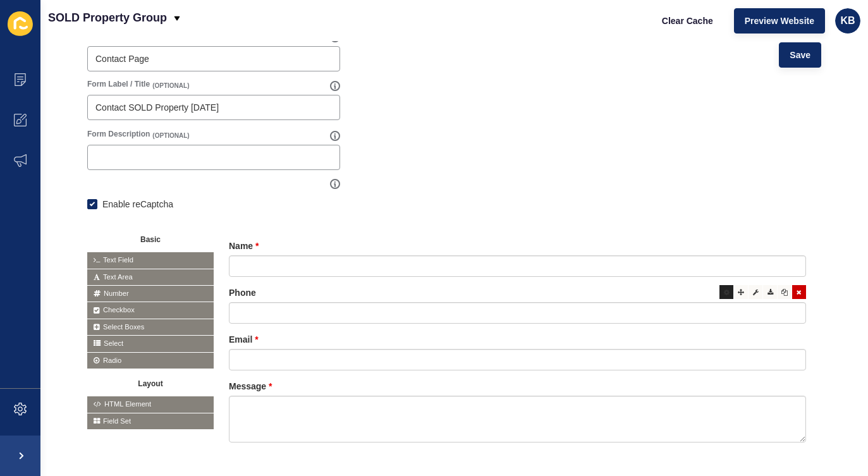  What do you see at coordinates (688, 21) in the screenshot?
I see `button: Clear Cache` at bounding box center [688, 21].